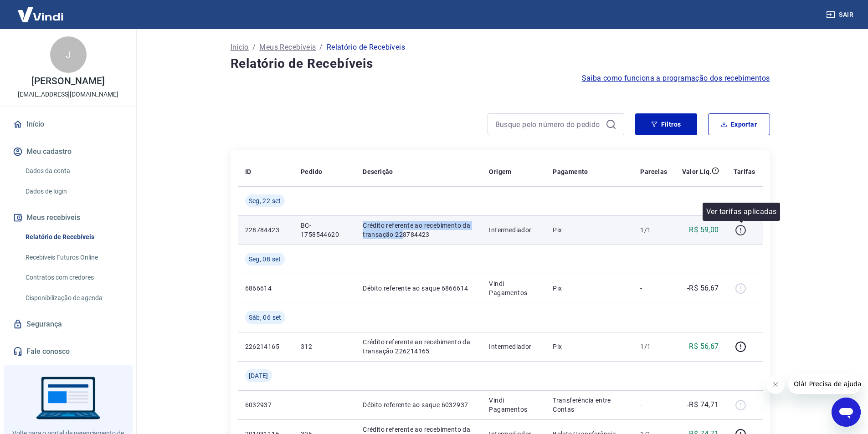 The height and width of the screenshot is (434, 868). Describe the element at coordinates (68, 352) in the screenshot. I see `a: Fale conosco` at that location.